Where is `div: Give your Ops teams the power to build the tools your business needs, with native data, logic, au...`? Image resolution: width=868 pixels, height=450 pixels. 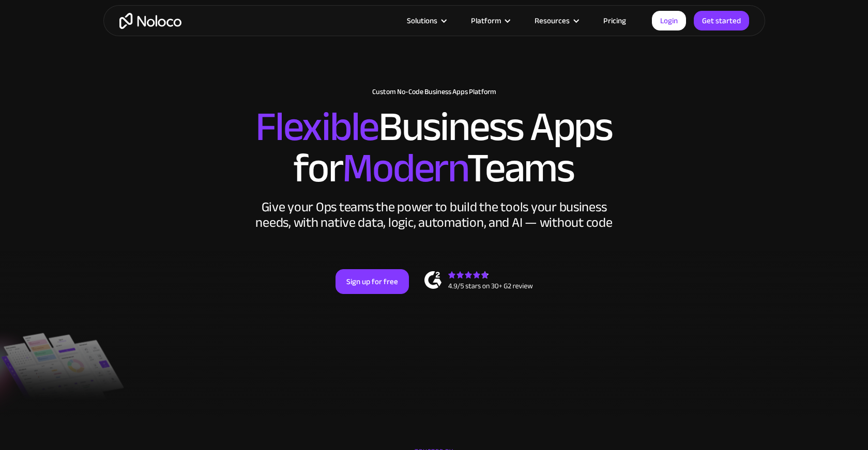
div: Give your Ops teams the power to build the tools your business needs, with native data, logic, au... is located at coordinates (434, 215).